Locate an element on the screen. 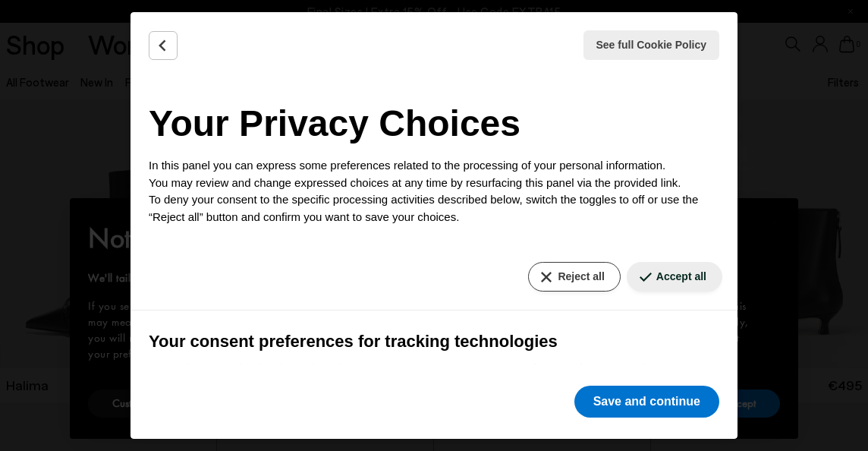 The height and width of the screenshot is (451, 868). h3: Your consent preferences for tracking technologies is located at coordinates (434, 341).